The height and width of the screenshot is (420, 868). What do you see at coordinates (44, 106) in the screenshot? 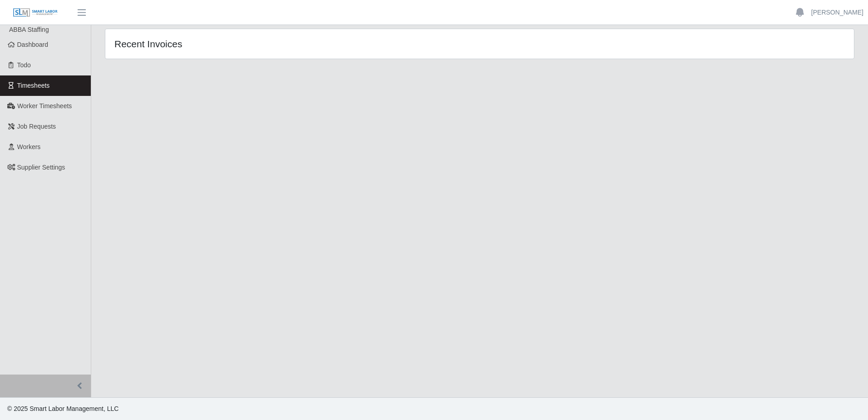
I see `span: Worker Timesheets` at bounding box center [44, 106].